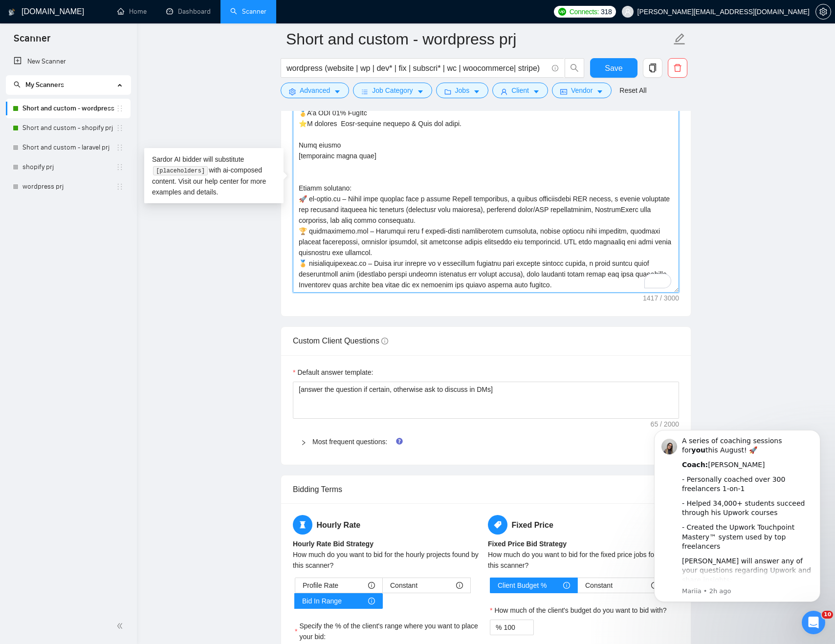 The image size is (835, 644). What do you see at coordinates (399, 441) in the screenshot?
I see `div: Tooltip anchor` at bounding box center [399, 441].